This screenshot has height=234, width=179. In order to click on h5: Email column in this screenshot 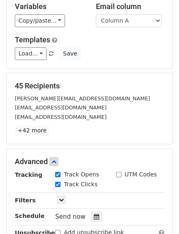, I will do `click(130, 7)`.